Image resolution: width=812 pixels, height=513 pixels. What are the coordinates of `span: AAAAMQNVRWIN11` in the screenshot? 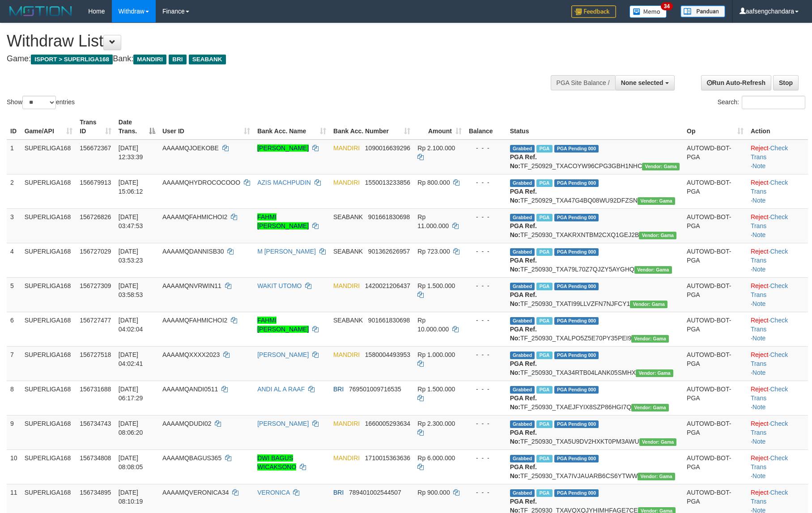 It's located at (191, 285).